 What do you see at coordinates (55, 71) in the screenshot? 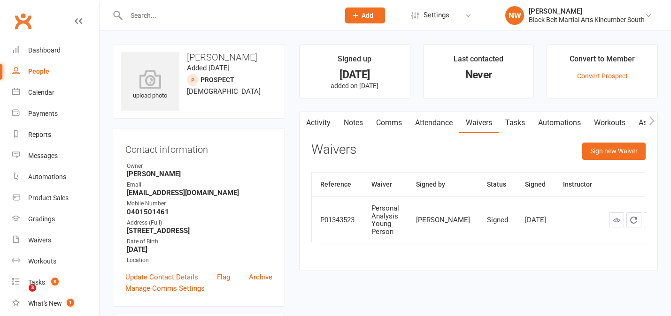
I see `a: People` at bounding box center [55, 71].